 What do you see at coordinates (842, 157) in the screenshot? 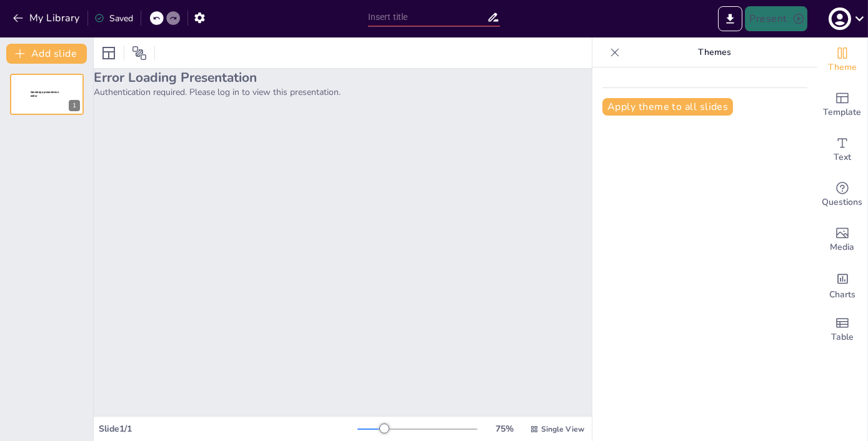
I see `span: Text` at bounding box center [842, 157].